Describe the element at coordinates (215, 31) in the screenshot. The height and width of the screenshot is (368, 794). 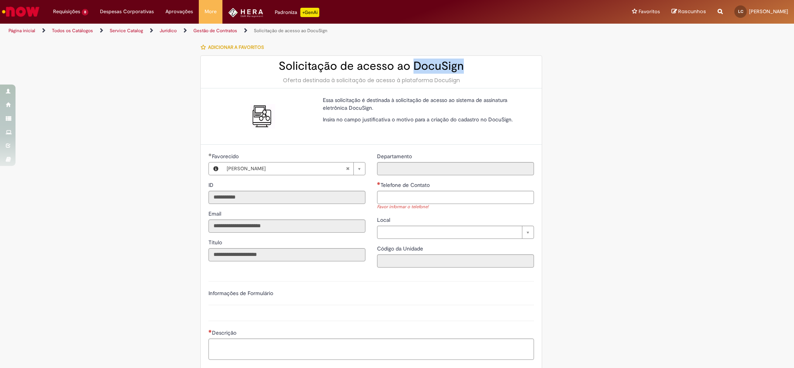
I see `a: Gestão de Contratos` at that location.